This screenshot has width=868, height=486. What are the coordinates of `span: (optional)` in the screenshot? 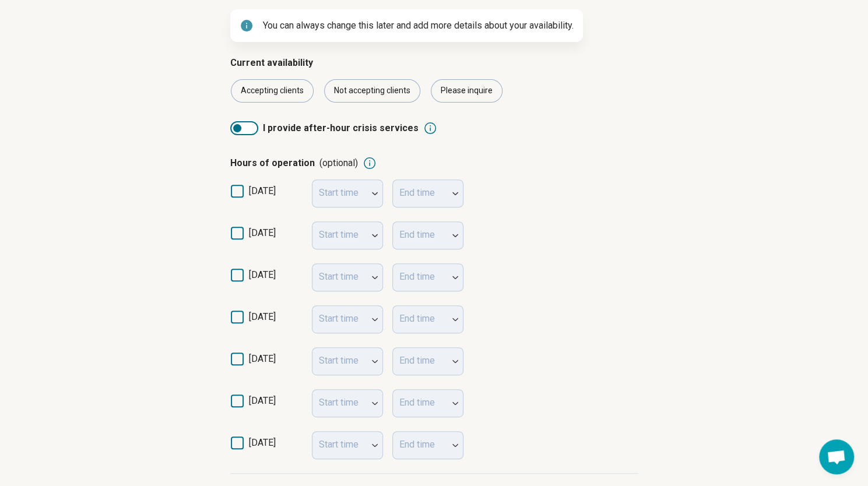 It's located at (339, 163).